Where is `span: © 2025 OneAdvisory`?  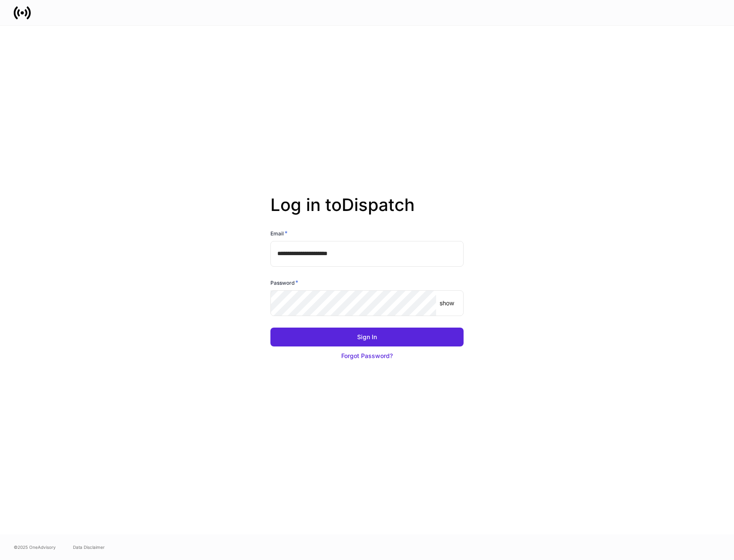 span: © 2025 OneAdvisory is located at coordinates (35, 547).